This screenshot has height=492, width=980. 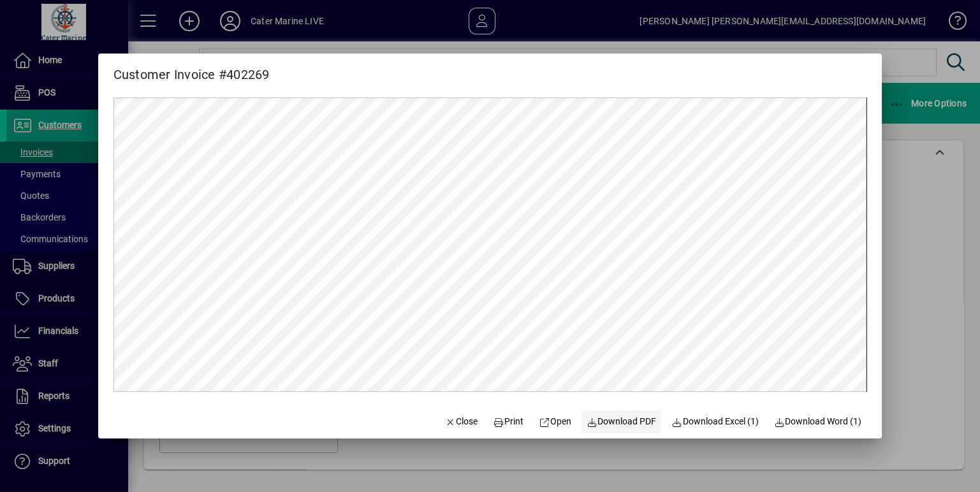 What do you see at coordinates (622, 422) in the screenshot?
I see `a: Download PDF` at bounding box center [622, 422].